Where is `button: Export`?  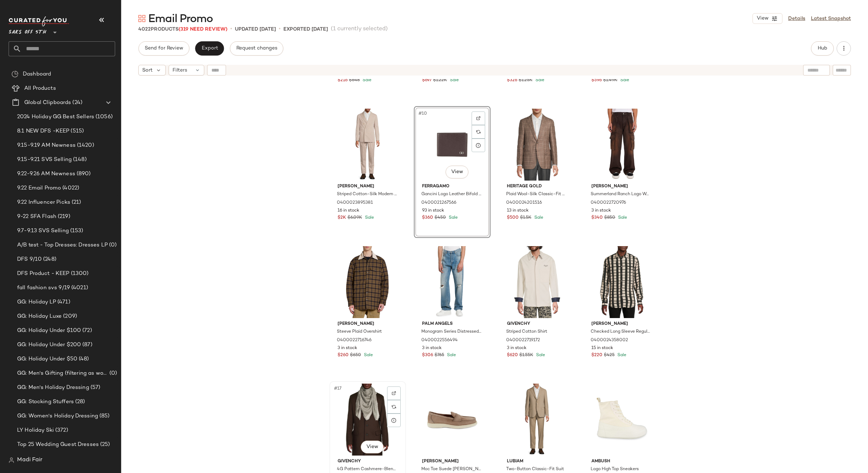 button: Export is located at coordinates (209, 48).